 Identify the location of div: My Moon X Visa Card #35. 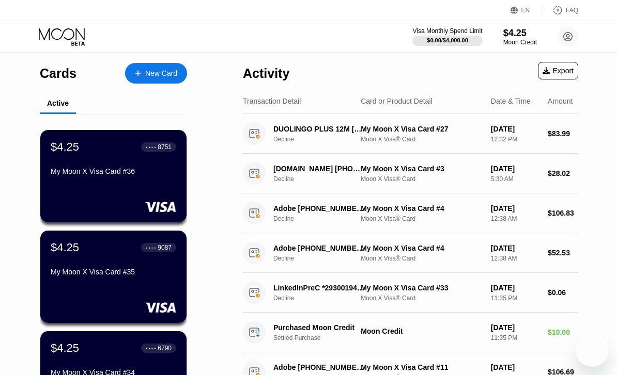
(113, 272).